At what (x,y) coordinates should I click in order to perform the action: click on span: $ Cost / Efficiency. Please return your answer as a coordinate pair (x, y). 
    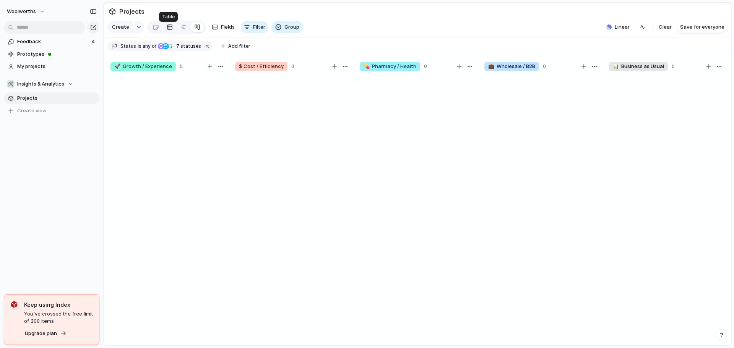
    Looking at the image, I should click on (261, 67).